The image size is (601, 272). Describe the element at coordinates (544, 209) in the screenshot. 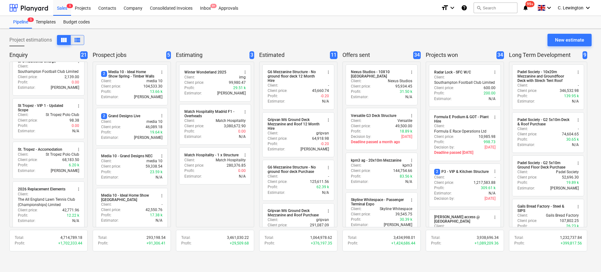

I see `div: Gails Bread Factory - Steel & SIPS` at that location.